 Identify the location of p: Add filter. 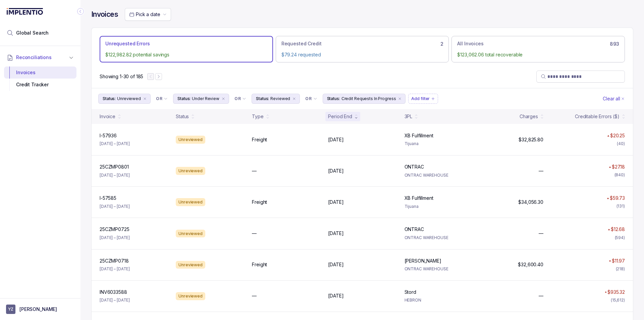
(421, 99).